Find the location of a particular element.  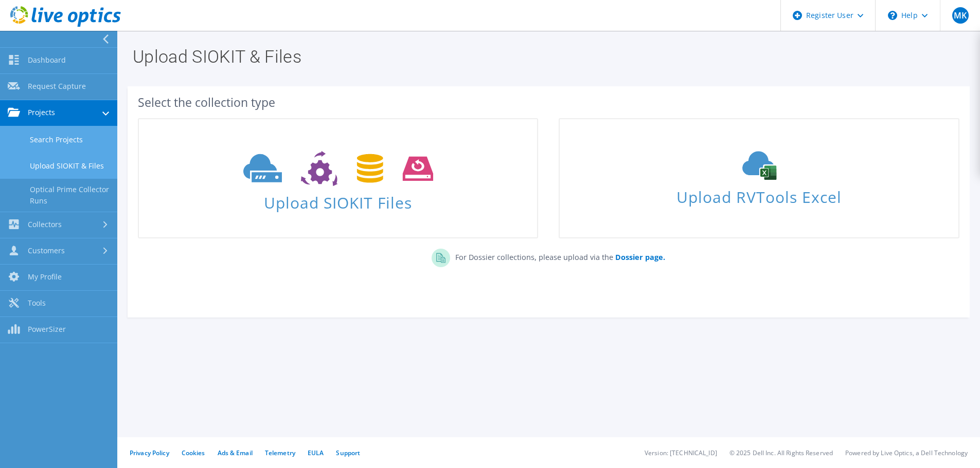

a: Privacy Policy is located at coordinates (149, 453).